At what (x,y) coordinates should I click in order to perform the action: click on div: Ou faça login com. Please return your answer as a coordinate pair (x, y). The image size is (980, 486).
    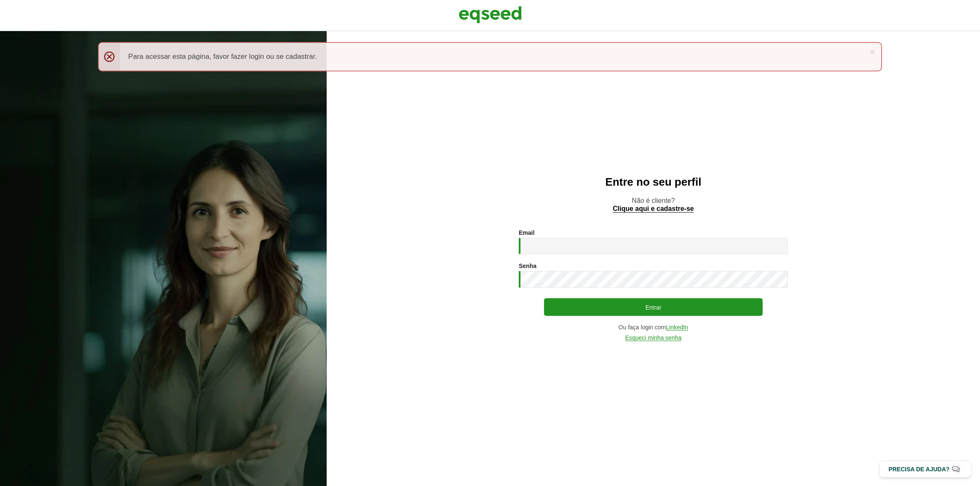
    Looking at the image, I should click on (653, 327).